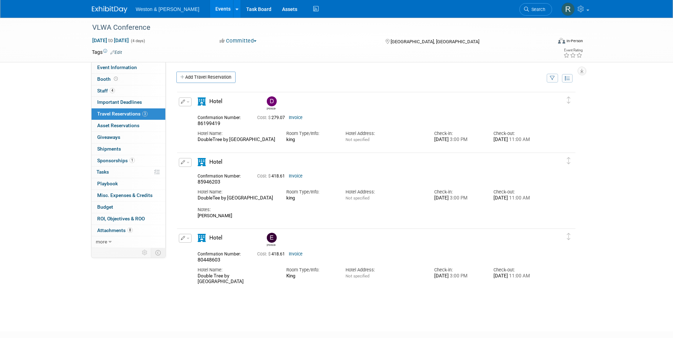 The height and width of the screenshot is (338, 673). I want to click on div: Emily DiFranco, so click(271, 240).